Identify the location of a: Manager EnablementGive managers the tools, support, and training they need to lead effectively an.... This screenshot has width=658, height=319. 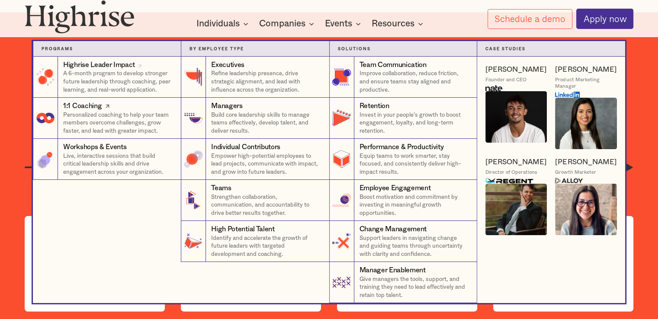
(403, 282).